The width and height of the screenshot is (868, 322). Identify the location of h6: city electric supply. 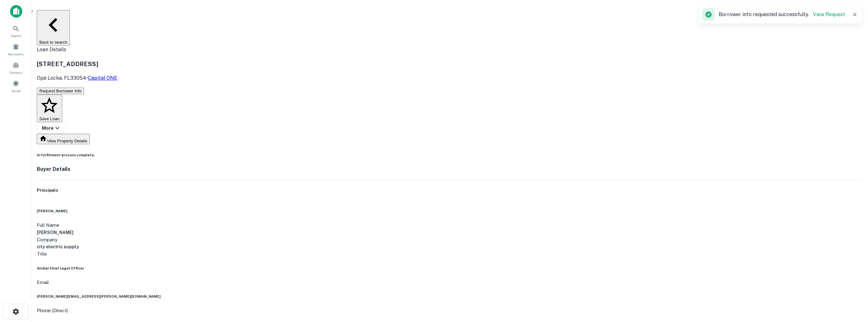
(449, 247).